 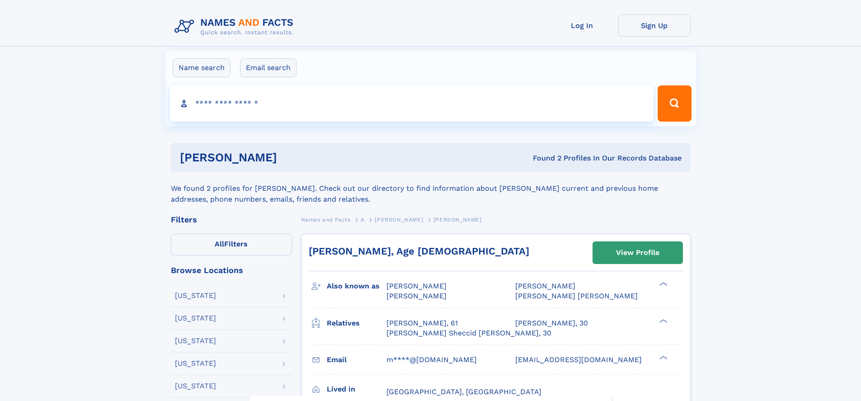 I want to click on img: Logo Names and Facts, so click(x=236, y=27).